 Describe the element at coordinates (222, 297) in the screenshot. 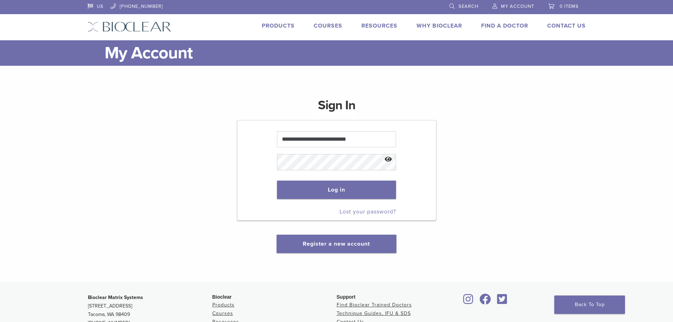

I see `span: Bioclear` at that location.